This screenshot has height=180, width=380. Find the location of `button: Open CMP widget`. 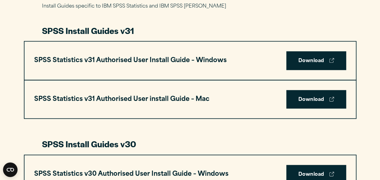

button: Open CMP widget is located at coordinates (10, 169).